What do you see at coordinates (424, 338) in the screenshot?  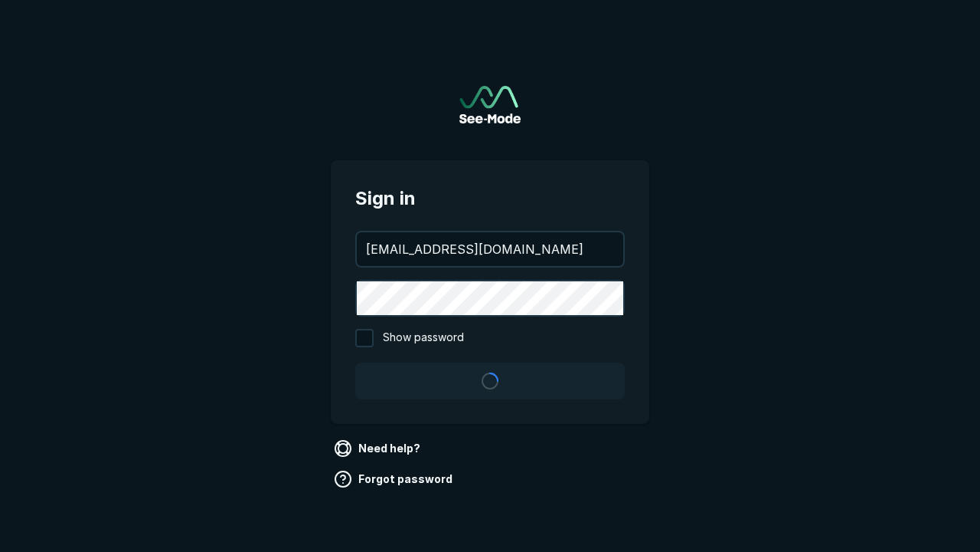 I see `span: Show password` at bounding box center [424, 338].